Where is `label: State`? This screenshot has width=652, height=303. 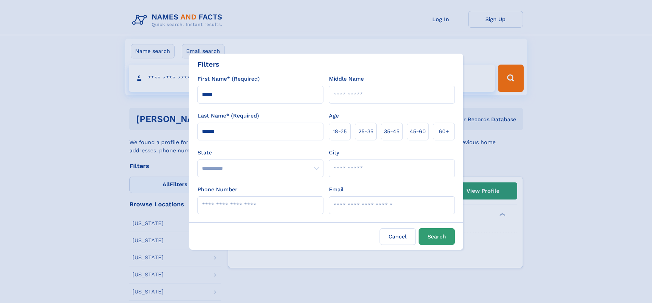 label: State is located at coordinates (260, 153).